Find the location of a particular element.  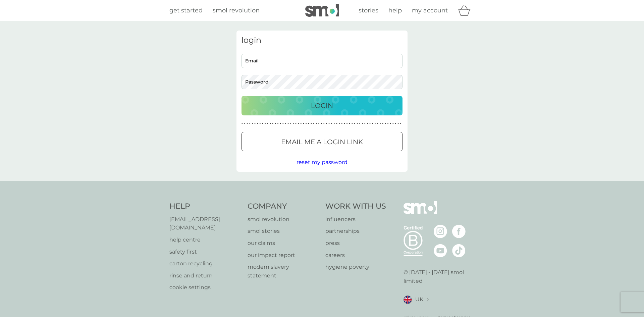

p: partnerships is located at coordinates (356, 231).